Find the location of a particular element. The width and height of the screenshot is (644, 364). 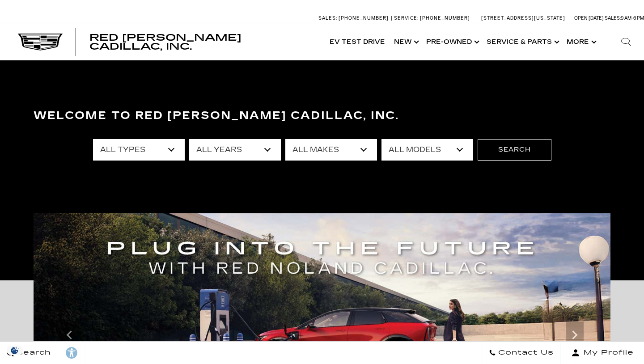

section: Click to Open Cookie Consent Modal is located at coordinates (15, 350).